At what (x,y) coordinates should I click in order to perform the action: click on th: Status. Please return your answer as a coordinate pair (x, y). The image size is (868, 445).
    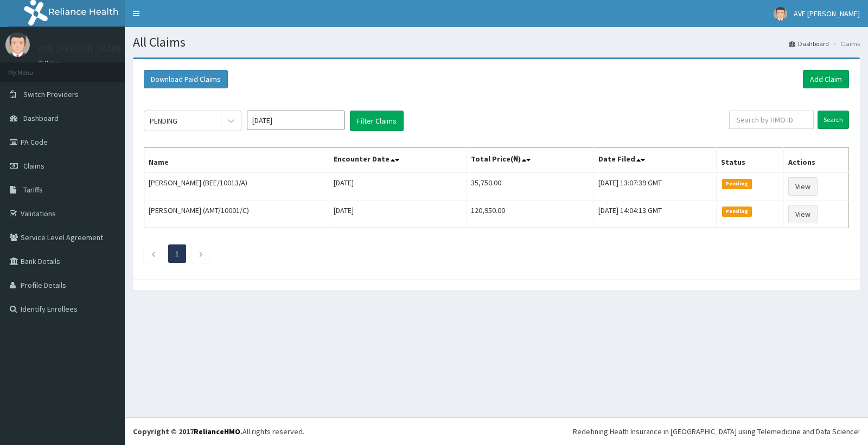
    Looking at the image, I should click on (750, 161).